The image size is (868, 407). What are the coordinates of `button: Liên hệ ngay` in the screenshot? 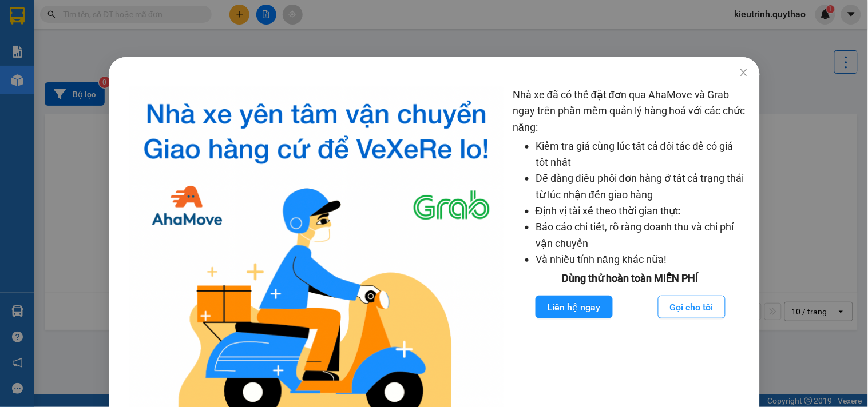 It's located at (573, 307).